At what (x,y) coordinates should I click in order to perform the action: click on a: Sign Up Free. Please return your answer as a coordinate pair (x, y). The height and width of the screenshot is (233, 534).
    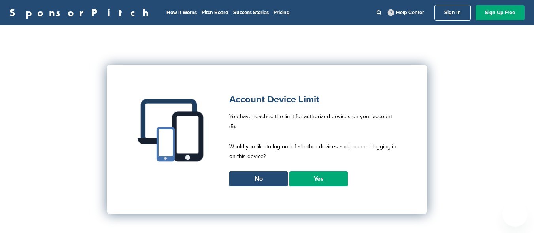
    Looking at the image, I should click on (500, 13).